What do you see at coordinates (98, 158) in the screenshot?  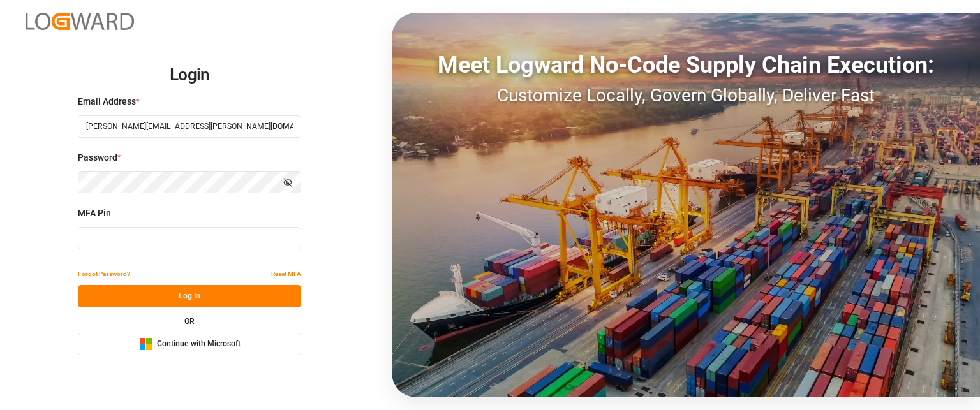 I see `span: Password` at bounding box center [98, 158].